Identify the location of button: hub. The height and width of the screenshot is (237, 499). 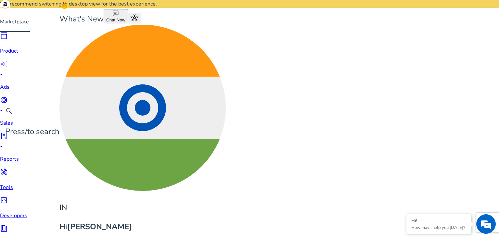
(135, 18).